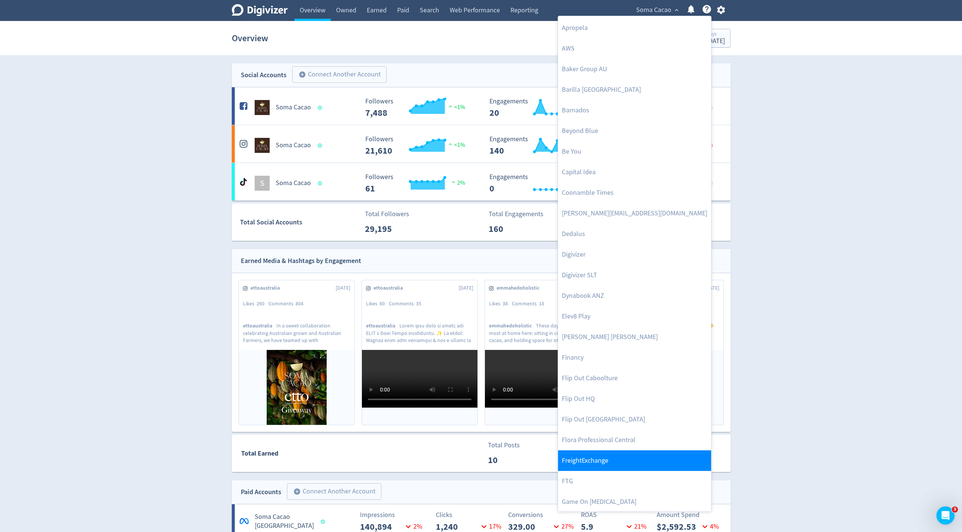 The width and height of the screenshot is (962, 532). I want to click on span: 3, so click(955, 510).